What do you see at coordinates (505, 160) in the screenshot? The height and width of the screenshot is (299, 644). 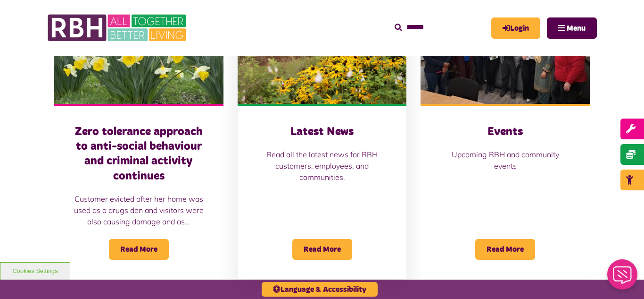 I see `p: Upcoming RBH and community events` at bounding box center [505, 160].